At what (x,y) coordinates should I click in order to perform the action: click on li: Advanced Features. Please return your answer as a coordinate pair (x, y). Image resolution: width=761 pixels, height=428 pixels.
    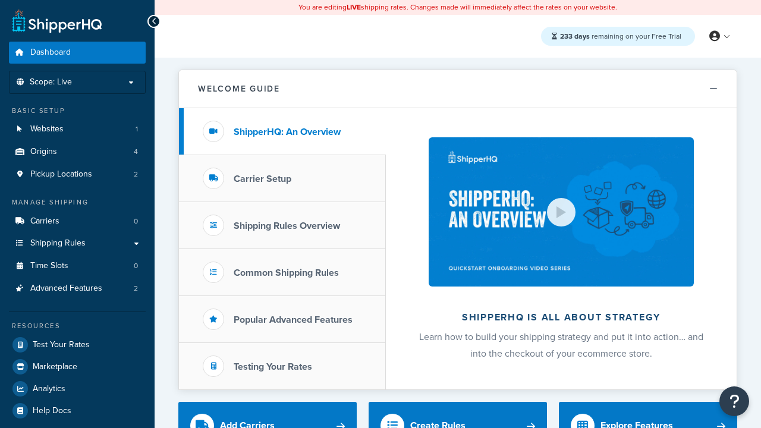
    Looking at the image, I should click on (77, 288).